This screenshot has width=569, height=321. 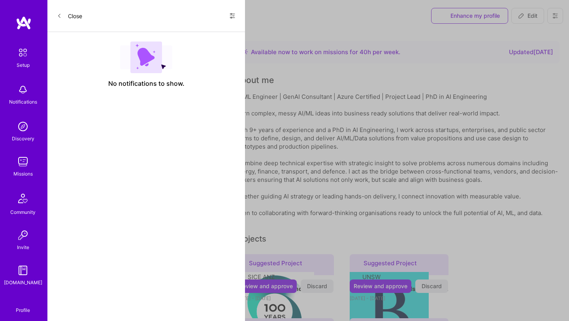 I want to click on div: Missions, so click(x=23, y=174).